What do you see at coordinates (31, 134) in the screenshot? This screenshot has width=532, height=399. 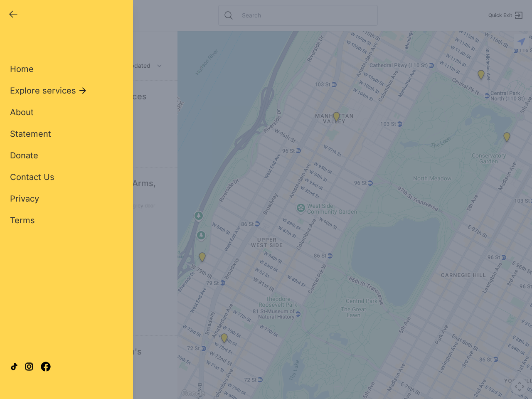 I see `span: Statement` at bounding box center [31, 134].